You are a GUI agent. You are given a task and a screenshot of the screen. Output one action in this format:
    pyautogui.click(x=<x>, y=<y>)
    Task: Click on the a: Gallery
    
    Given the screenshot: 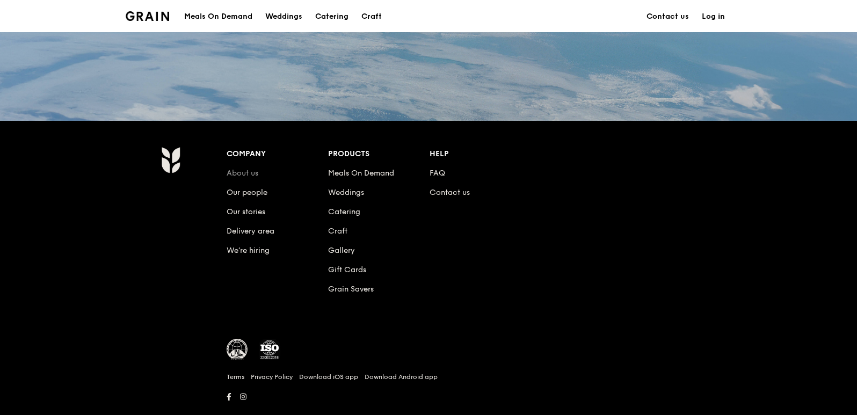 What is the action you would take?
    pyautogui.click(x=341, y=250)
    